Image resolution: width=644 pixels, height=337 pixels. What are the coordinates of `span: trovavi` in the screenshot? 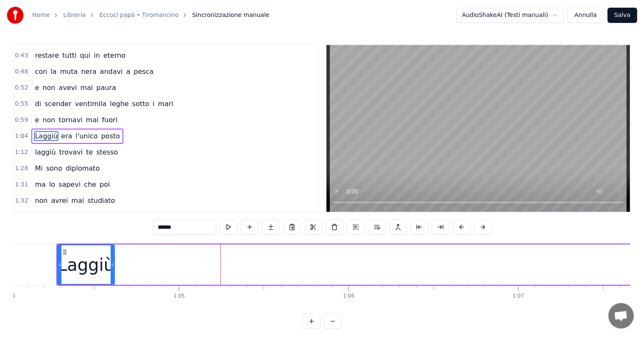 It's located at (71, 152).